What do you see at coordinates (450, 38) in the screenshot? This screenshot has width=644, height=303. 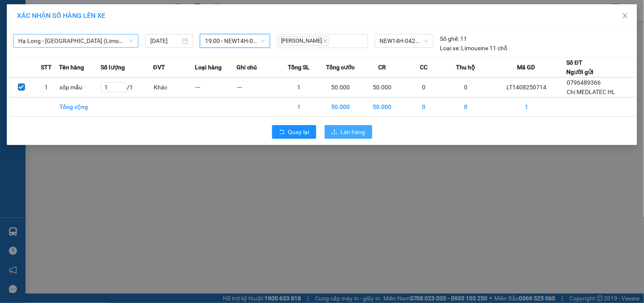 I see `span: Số ghế:` at bounding box center [450, 38].